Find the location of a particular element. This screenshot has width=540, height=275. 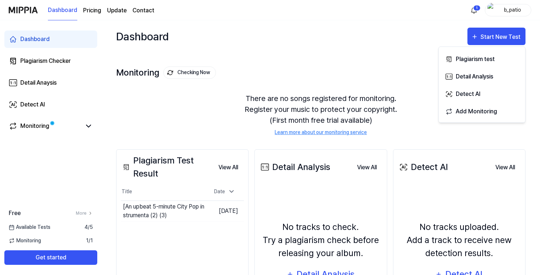

div: Date is located at coordinates (225, 191).